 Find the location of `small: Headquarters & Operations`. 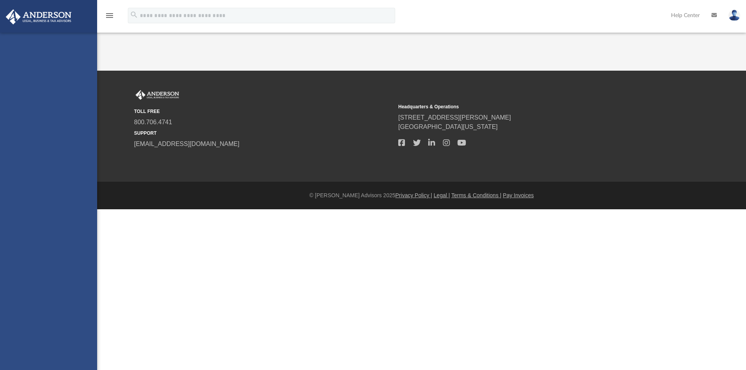

small: Headquarters & Operations is located at coordinates (528, 107).